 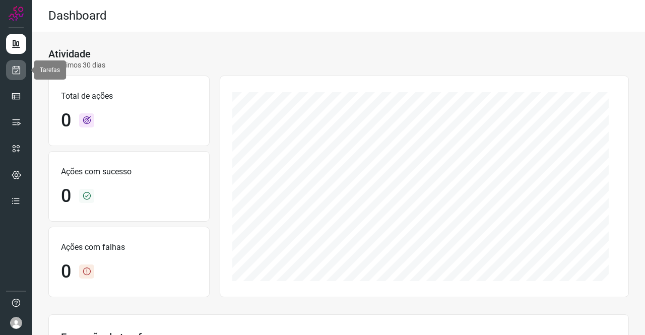 I want to click on span: Tarefas, so click(x=50, y=70).